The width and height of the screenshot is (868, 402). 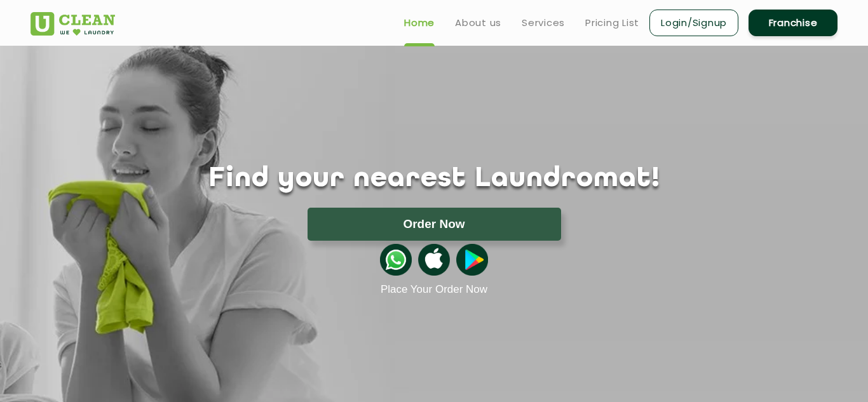 What do you see at coordinates (544, 23) in the screenshot?
I see `a: Services` at bounding box center [544, 23].